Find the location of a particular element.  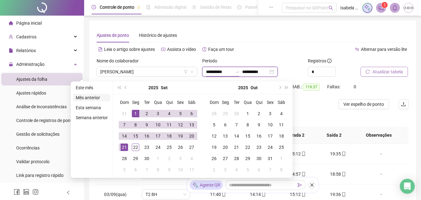

th: Entrada 2 is located at coordinates (295, 135).